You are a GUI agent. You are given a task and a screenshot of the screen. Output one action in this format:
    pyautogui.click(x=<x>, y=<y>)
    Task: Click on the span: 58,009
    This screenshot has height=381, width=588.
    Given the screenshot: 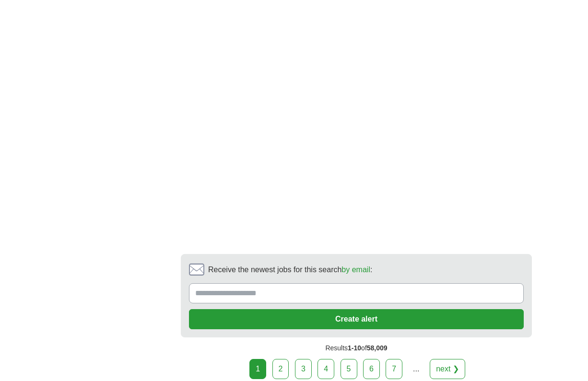 What is the action you would take?
    pyautogui.click(x=377, y=348)
    